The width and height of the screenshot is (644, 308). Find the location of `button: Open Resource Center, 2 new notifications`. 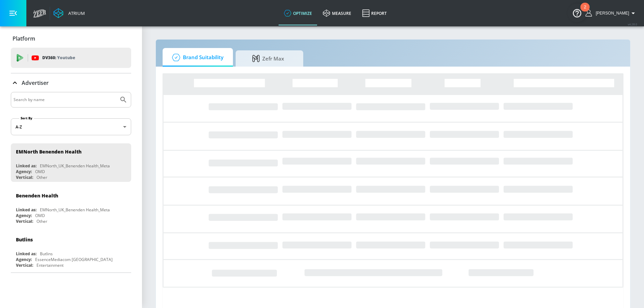

button: Open Resource Center, 2 new notifications is located at coordinates (577, 13).